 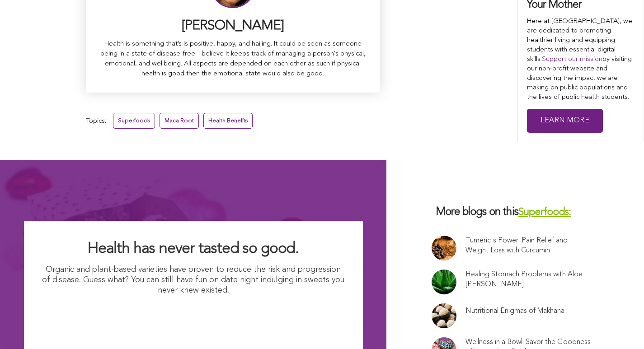 I want to click on a: Maca Root, so click(x=179, y=120).